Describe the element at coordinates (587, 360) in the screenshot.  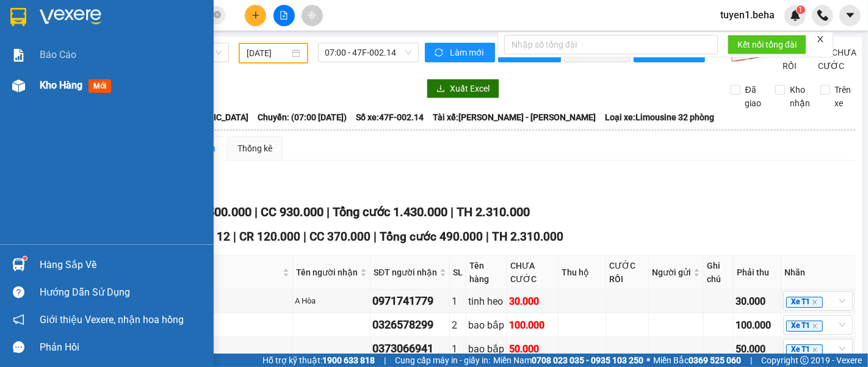
I see `strong: 0708 023 035 - 0935 103 250` at that location.